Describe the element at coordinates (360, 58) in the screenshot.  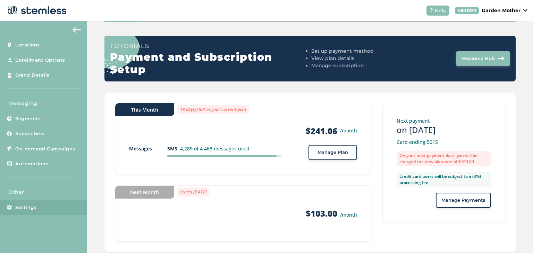
I see `li: View plan details` at that location.